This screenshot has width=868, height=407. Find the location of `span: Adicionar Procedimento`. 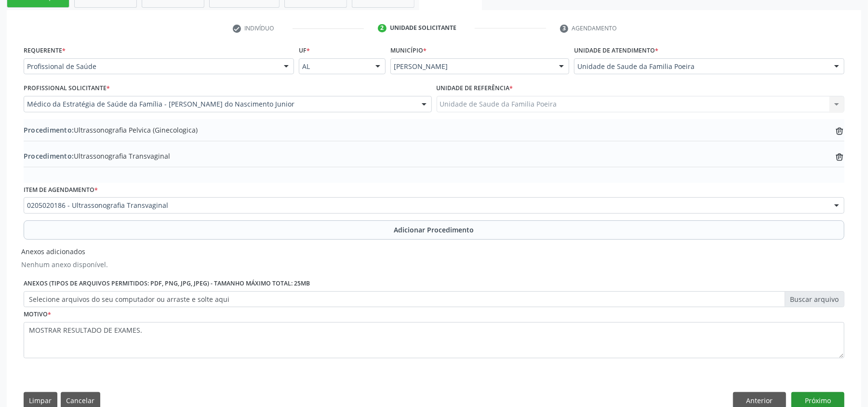

span: Adicionar Procedimento is located at coordinates (435, 229).